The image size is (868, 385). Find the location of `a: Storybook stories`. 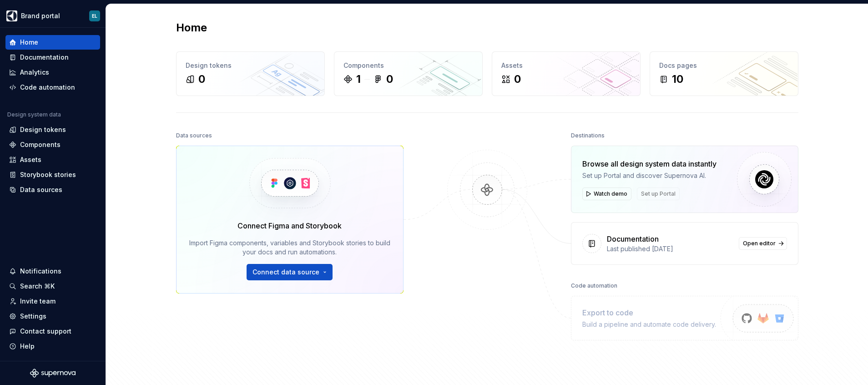

a: Storybook stories is located at coordinates (53, 175).